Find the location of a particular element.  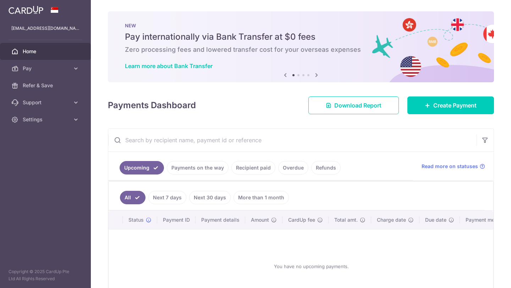

th: Payment details is located at coordinates (220, 220).